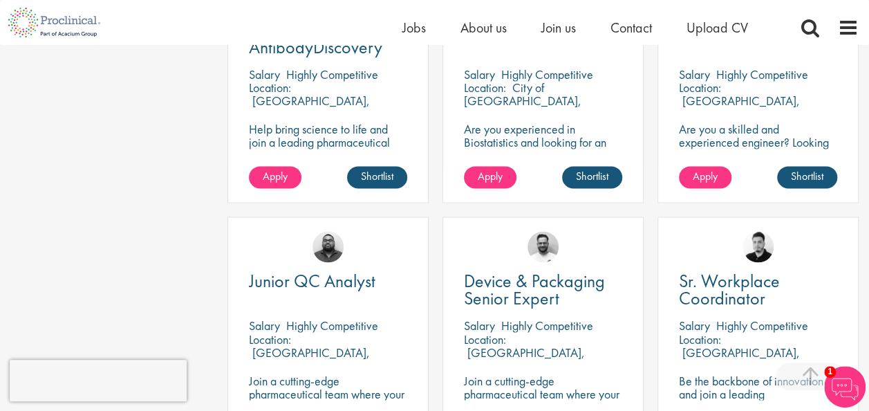  Describe the element at coordinates (328, 246) in the screenshot. I see `img: Ashley Bennett` at that location.